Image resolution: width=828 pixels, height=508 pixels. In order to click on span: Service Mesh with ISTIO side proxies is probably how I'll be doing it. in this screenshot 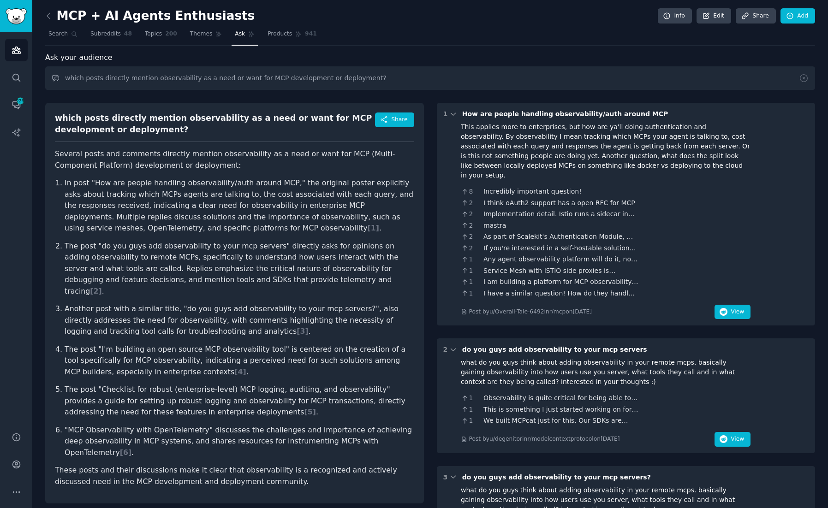, I will do `click(561, 271)`.